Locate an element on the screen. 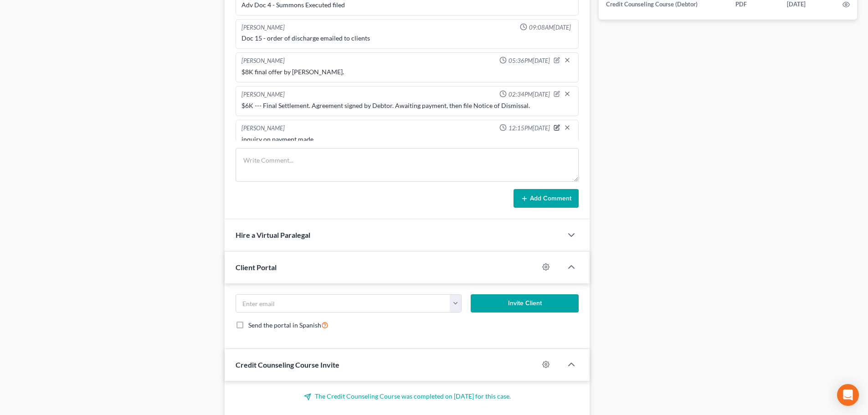 The image size is (868, 415). div: inquiry on payment made. is located at coordinates (407, 139).